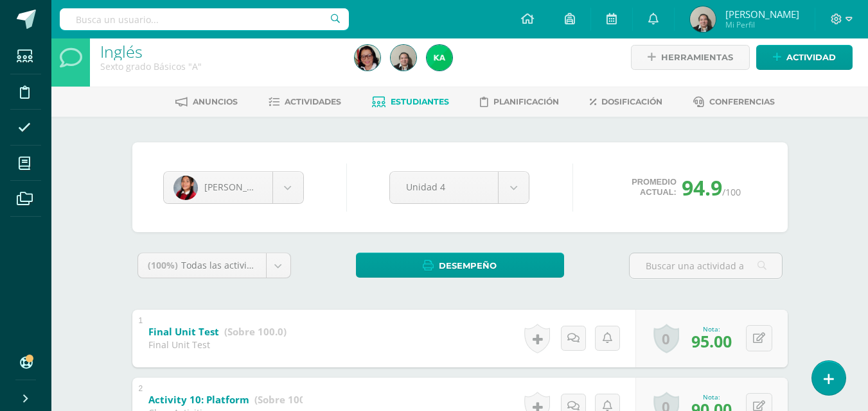  Describe the element at coordinates (420, 101) in the screenshot. I see `span: Estudiantes` at that location.